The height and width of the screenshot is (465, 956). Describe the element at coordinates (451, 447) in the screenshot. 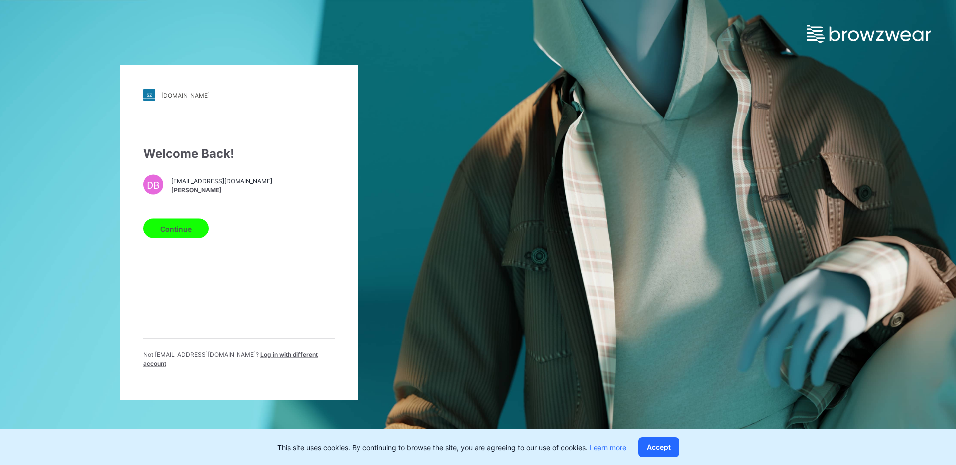

I see `p: This site uses cookies. By continuing to browse the site, you are agreeing to our use of cookies.` at that location.